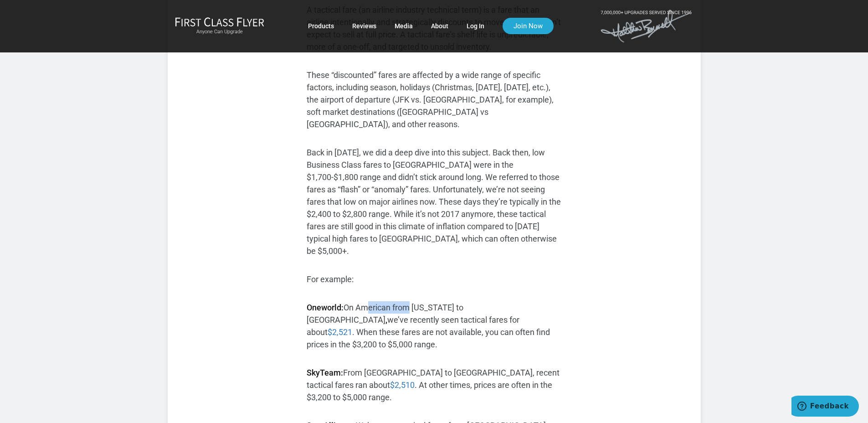 This screenshot has height=423, width=868. What do you see at coordinates (220, 21) in the screenshot?
I see `img: First Class Flyer` at bounding box center [220, 21].